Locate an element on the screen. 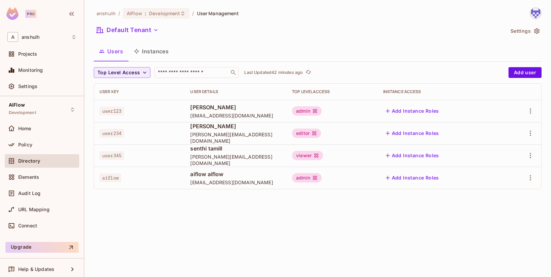 The image size is (551, 277). span: Directory is located at coordinates (29, 161).